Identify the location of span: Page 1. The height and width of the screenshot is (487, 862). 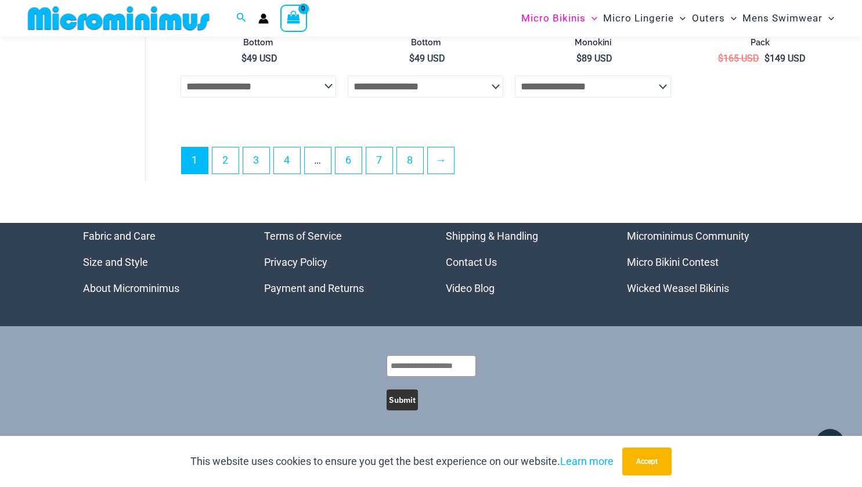
(194, 160).